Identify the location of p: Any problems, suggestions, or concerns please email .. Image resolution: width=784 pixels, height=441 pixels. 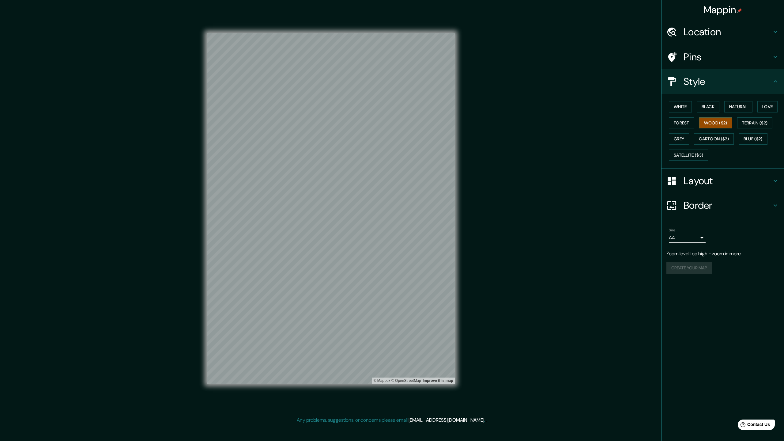
(391, 420).